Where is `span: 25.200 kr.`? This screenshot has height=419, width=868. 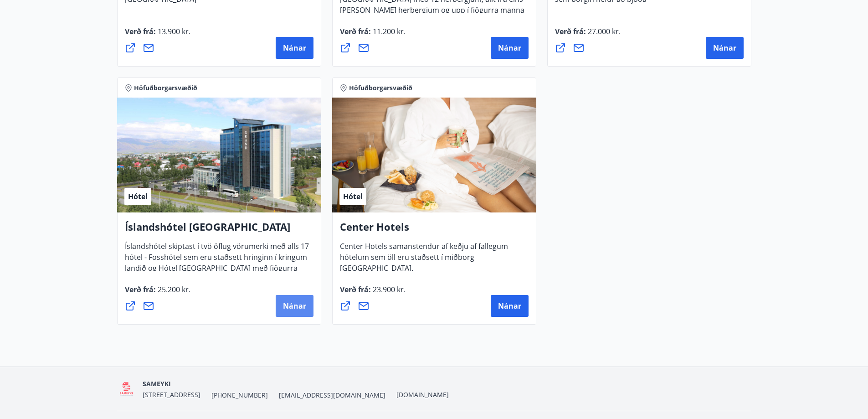 span: 25.200 kr. is located at coordinates (173, 290).